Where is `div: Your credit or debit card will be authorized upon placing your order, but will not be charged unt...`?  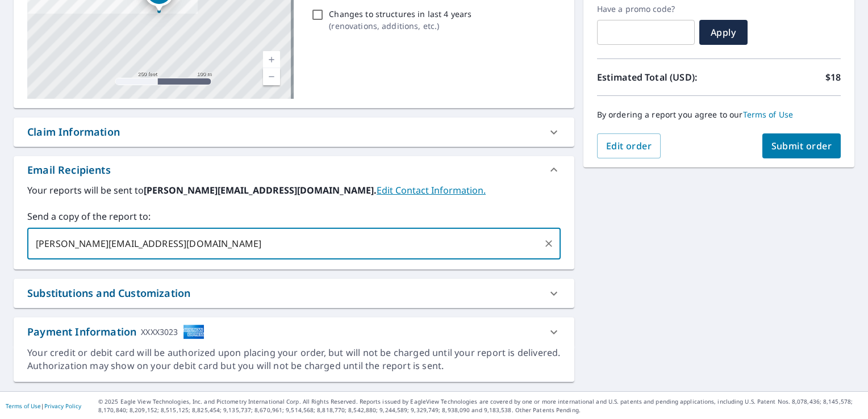
div: Your credit or debit card will be authorized upon placing your order, but will not be charged unt... is located at coordinates (293, 360).